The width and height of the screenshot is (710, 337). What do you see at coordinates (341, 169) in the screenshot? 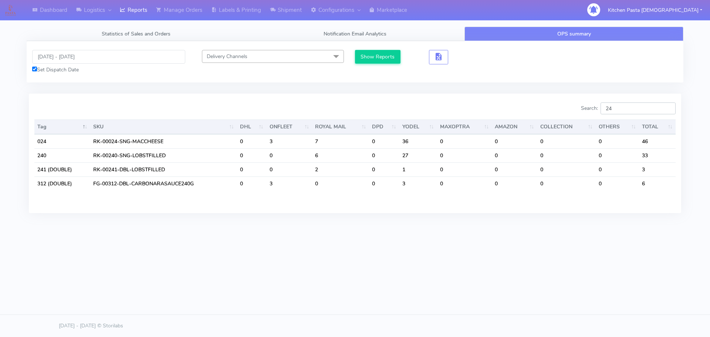
I see `td: 2` at bounding box center [341, 169].